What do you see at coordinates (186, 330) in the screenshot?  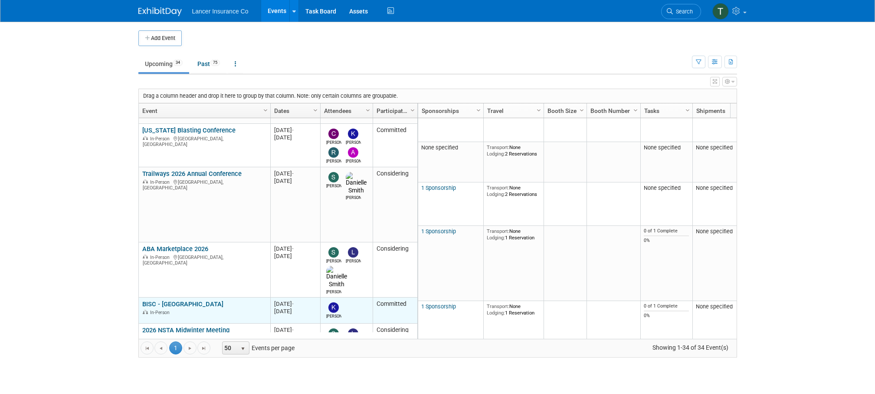 I see `a: 2026 NSTA Midwinter Meeting` at bounding box center [186, 330].